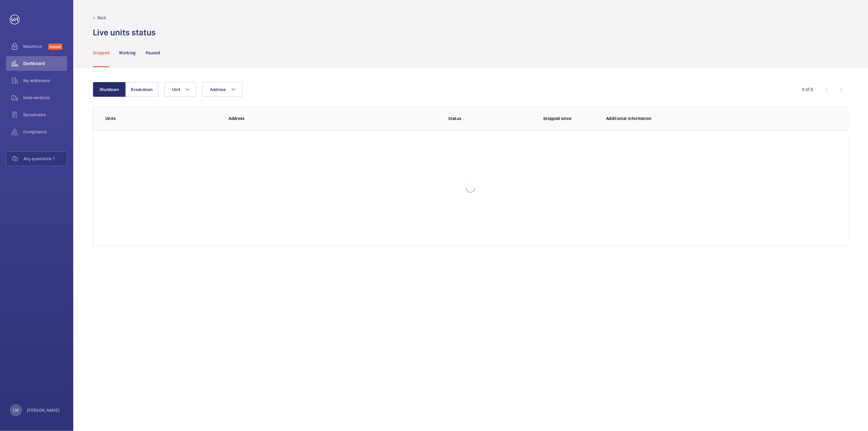  What do you see at coordinates (218, 89) in the screenshot?
I see `span: Address` at bounding box center [218, 89].